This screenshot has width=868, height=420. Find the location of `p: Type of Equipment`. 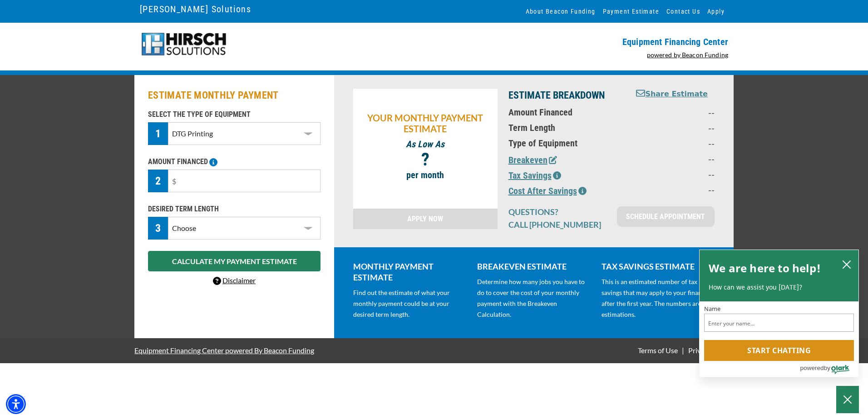

p: Type of Equipment is located at coordinates (566, 143).